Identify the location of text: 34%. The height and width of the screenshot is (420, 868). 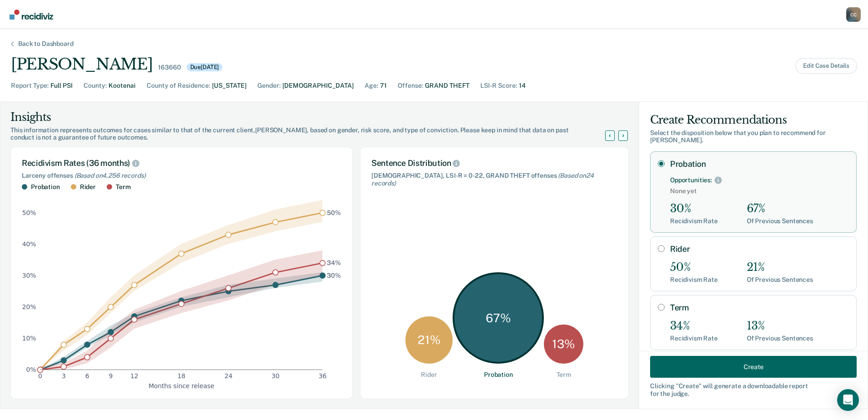
(334, 262).